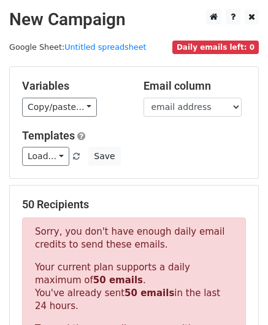  I want to click on a: Copy/paste..., so click(60, 107).